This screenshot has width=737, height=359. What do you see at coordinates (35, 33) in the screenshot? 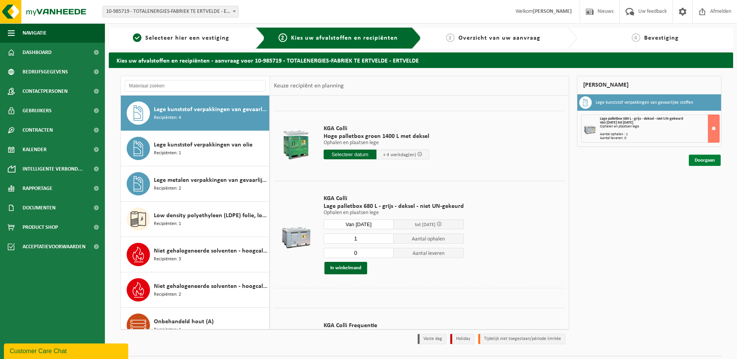
I see `span: Navigatie` at bounding box center [35, 33].